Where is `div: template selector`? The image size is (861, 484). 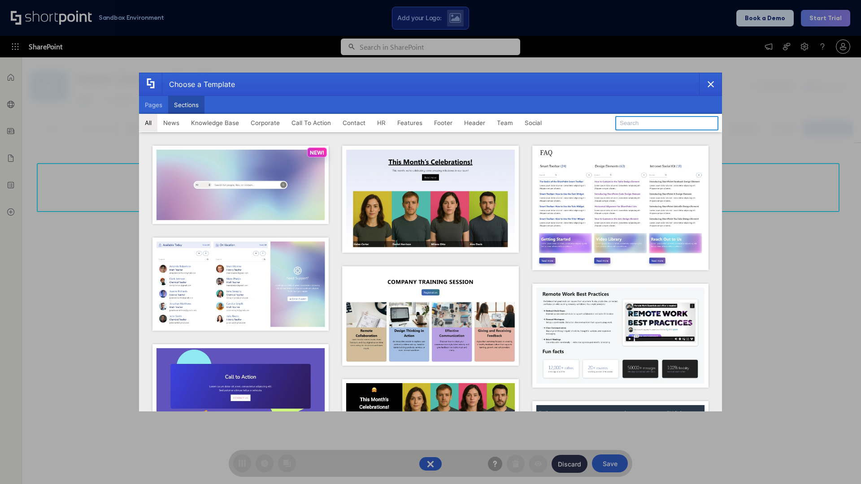 div: template selector is located at coordinates (430, 242).